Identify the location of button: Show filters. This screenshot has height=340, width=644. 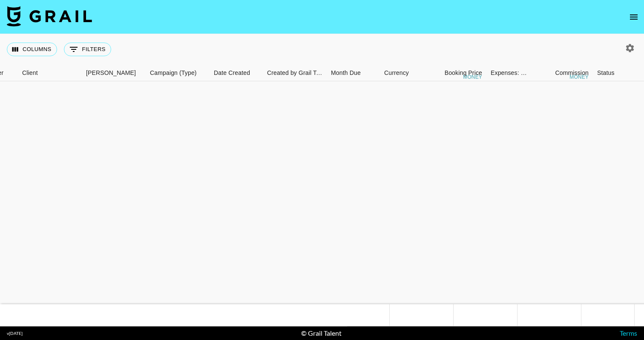
(87, 49).